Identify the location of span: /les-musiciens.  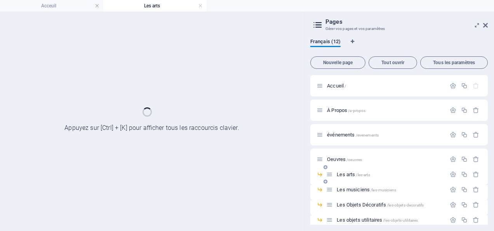
(383, 189).